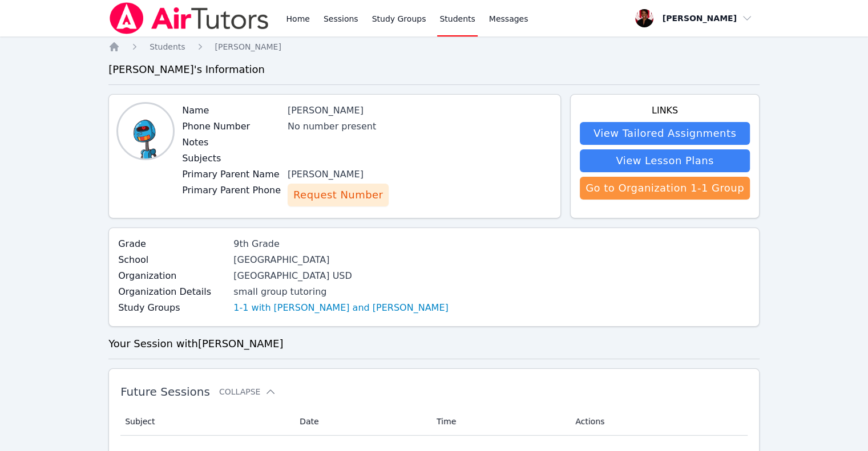 Image resolution: width=868 pixels, height=451 pixels. What do you see at coordinates (499, 421) in the screenshot?
I see `th: Time` at bounding box center [499, 421].